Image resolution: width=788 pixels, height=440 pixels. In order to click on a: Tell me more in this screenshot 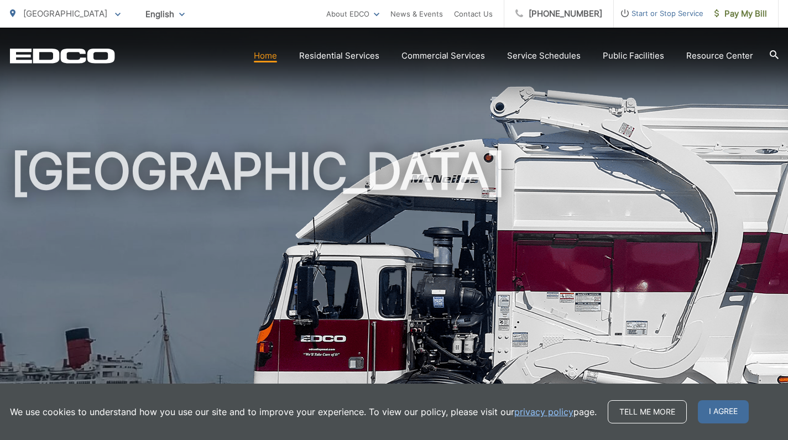, I will do `click(647, 412)`.